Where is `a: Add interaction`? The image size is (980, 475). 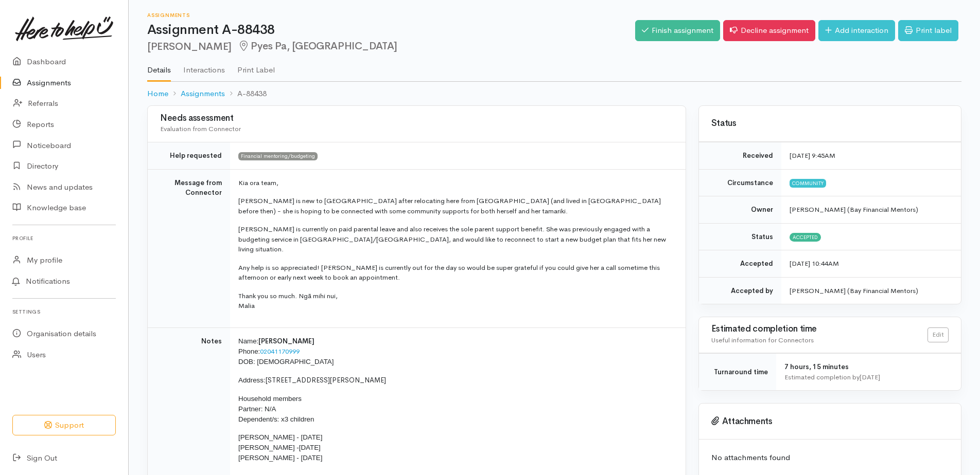 a: Add interaction is located at coordinates (857, 30).